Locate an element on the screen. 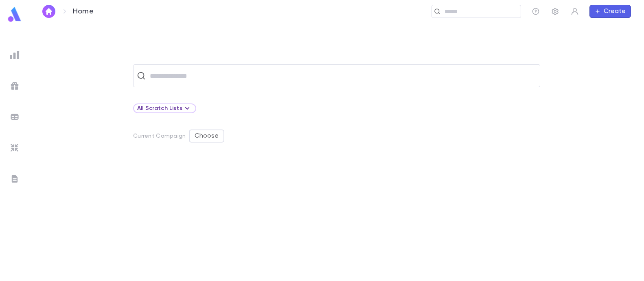 This screenshot has width=644, height=281. div: All Scratch Lists is located at coordinates (164, 108).